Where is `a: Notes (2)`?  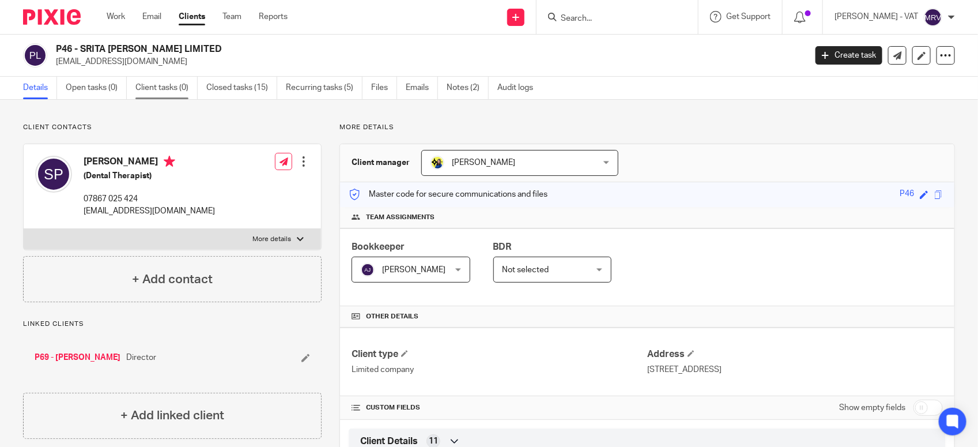
a: Notes (2) is located at coordinates (467, 88).